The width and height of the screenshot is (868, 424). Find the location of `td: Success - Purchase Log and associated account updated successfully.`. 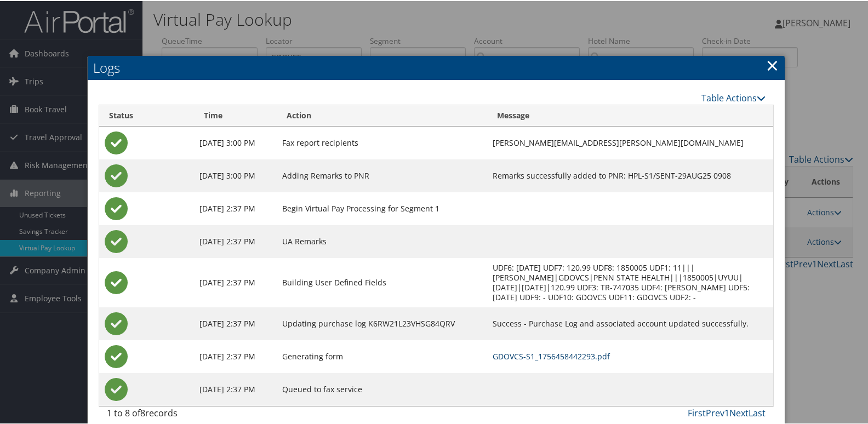

td: Success - Purchase Log and associated account updated successfully. is located at coordinates (630, 323).